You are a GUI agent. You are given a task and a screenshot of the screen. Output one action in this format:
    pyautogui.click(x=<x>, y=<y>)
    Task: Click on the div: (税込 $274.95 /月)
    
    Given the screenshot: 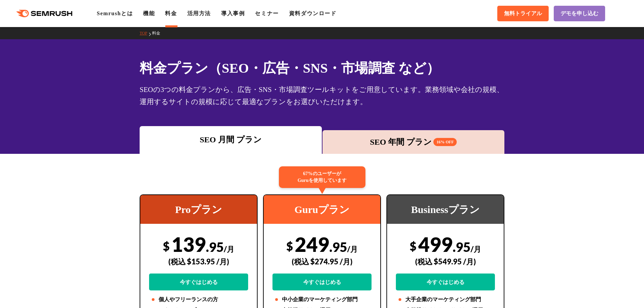 What is the action you would take?
    pyautogui.click(x=322, y=261)
    